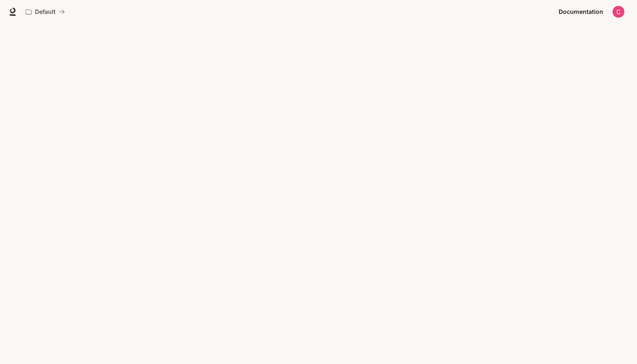 The image size is (637, 364). I want to click on p: Default, so click(45, 12).